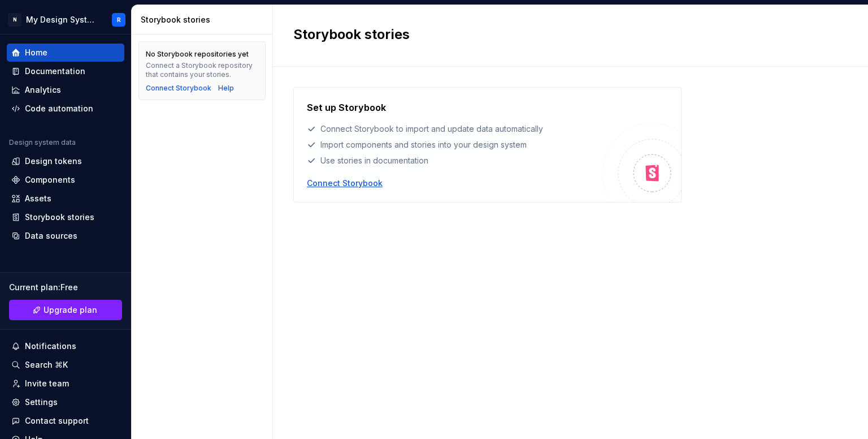 The image size is (868, 439). Describe the element at coordinates (46, 365) in the screenshot. I see `div: Search ⌘K` at that location.